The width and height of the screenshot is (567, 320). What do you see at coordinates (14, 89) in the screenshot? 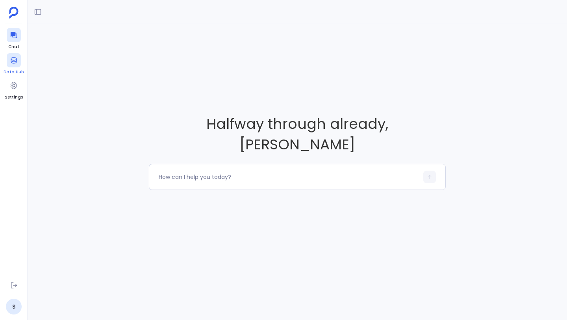
I see `a: Settings` at bounding box center [14, 89].